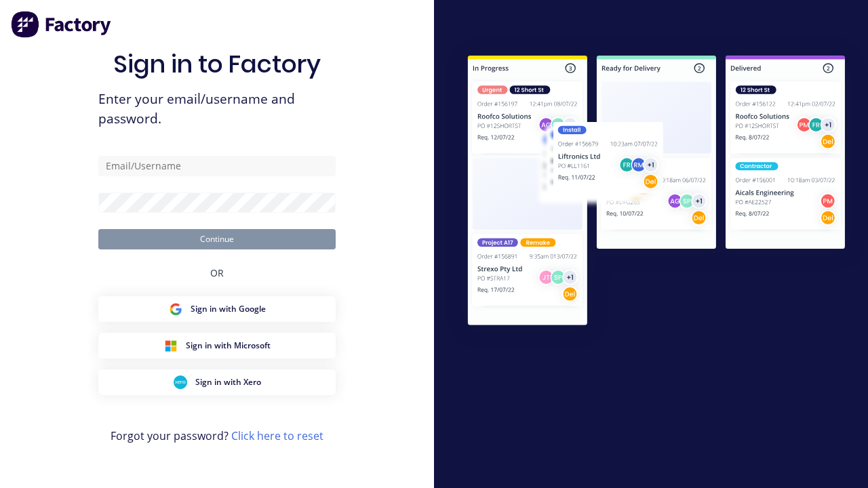 This screenshot has width=868, height=488. I want to click on a: Click here to reset, so click(277, 436).